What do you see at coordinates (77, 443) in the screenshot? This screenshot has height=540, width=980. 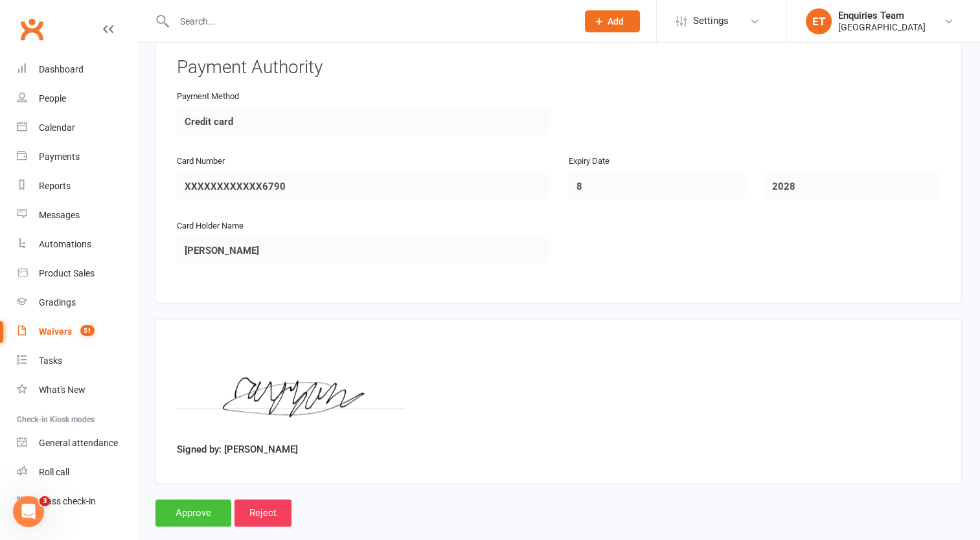 I see `a: General attendance kiosk mode` at bounding box center [77, 443].